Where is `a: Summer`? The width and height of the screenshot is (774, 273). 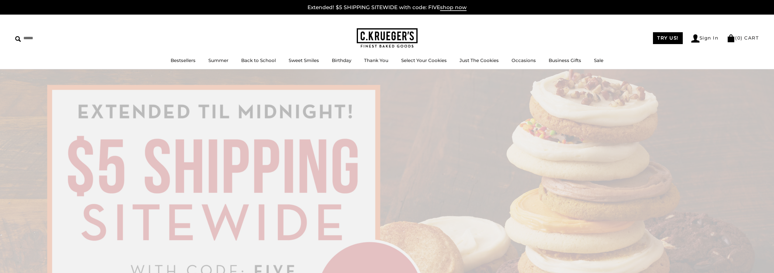
a: Summer is located at coordinates (218, 60).